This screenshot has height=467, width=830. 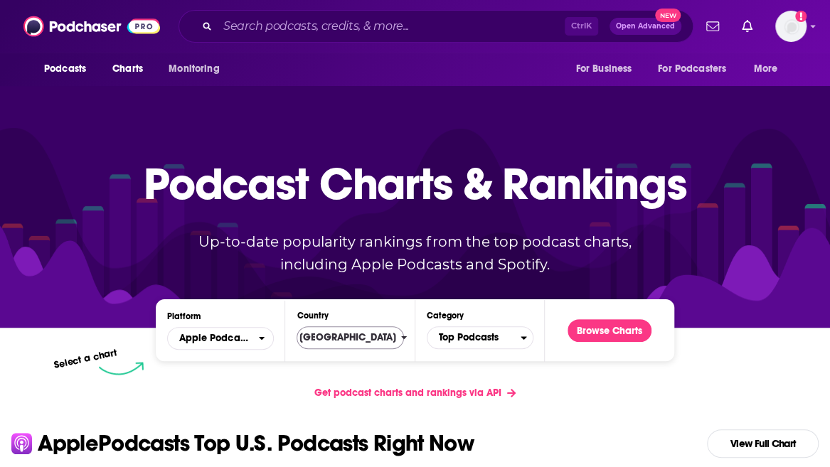 What do you see at coordinates (645, 26) in the screenshot?
I see `button: Open AdvancedNew` at bounding box center [645, 26].